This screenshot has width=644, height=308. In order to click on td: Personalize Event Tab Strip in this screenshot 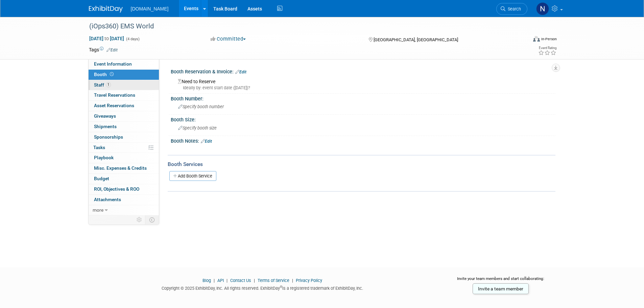, I will do `click(139, 220)`.